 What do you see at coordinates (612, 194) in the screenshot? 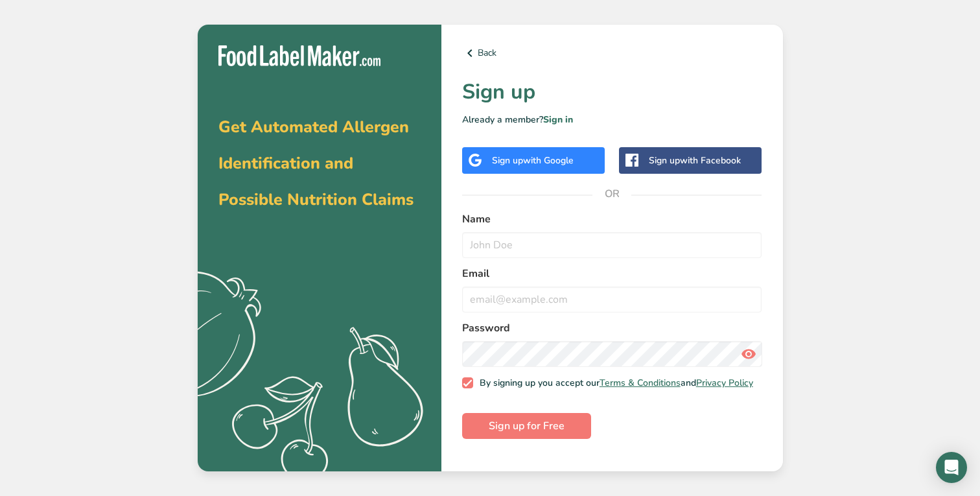
I see `span: OR` at bounding box center [612, 194].